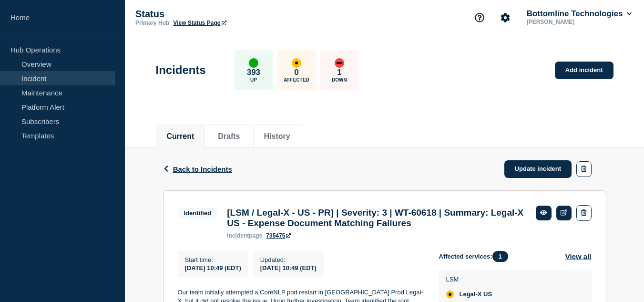 This screenshot has height=302, width=644. Describe the element at coordinates (231, 14) in the screenshot. I see `p: Status` at that location.